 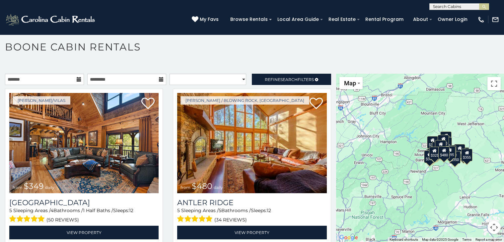 What do you see at coordinates (460, 150) in the screenshot?
I see `div: $930` at bounding box center [460, 150].